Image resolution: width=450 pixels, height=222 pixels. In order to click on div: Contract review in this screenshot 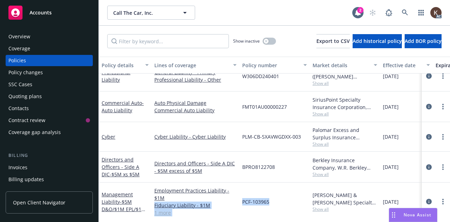, I will do `click(27, 120)`.